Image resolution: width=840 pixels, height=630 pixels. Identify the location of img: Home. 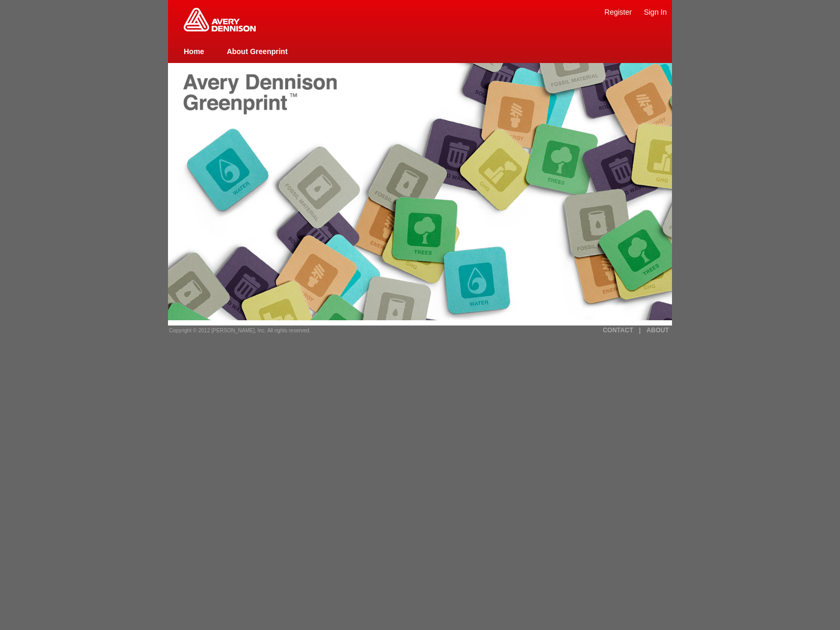
(219, 19).